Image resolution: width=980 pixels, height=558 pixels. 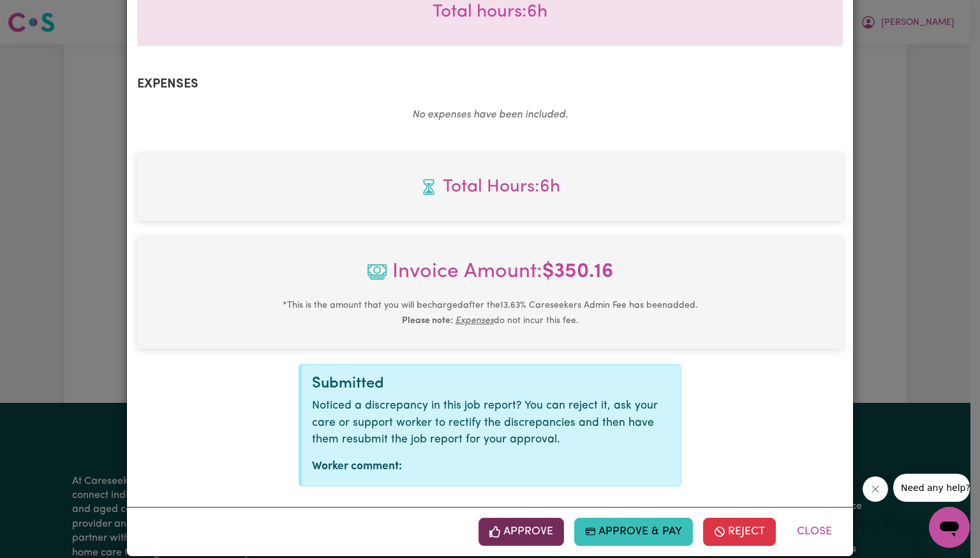 I want to click on button: Reject, so click(x=739, y=532).